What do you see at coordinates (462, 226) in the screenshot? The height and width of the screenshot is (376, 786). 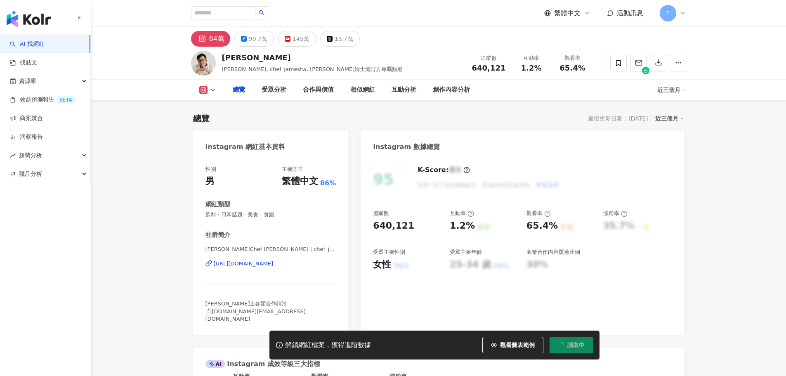 I see `div: 1.2%` at bounding box center [462, 226].